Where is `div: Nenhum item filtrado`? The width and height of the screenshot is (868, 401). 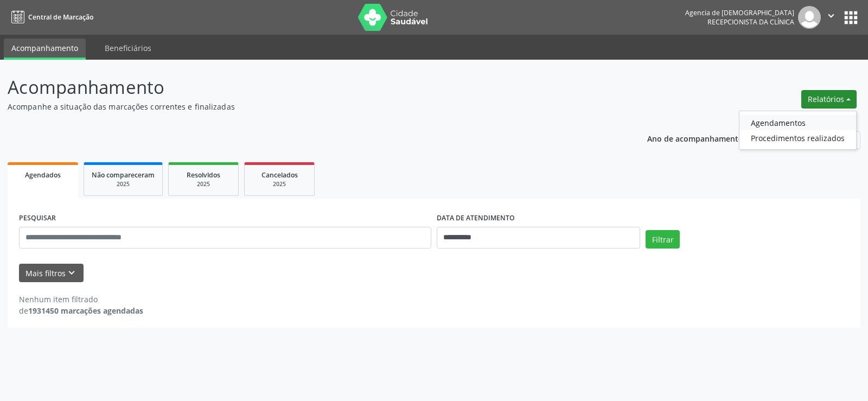
div: Nenhum item filtrado is located at coordinates (81, 299).